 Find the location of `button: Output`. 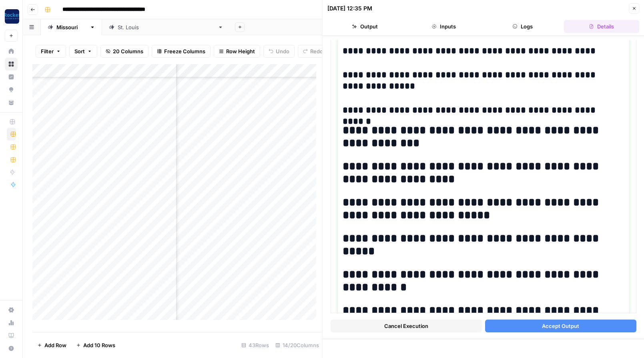

button: Output is located at coordinates (365, 26).